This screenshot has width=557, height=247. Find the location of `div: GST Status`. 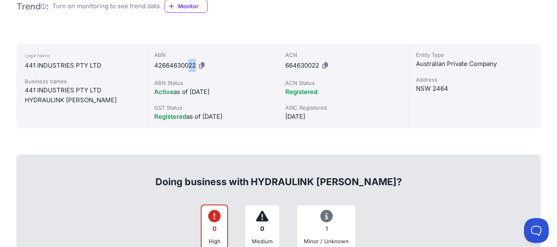

div: GST Status is located at coordinates (213, 108).